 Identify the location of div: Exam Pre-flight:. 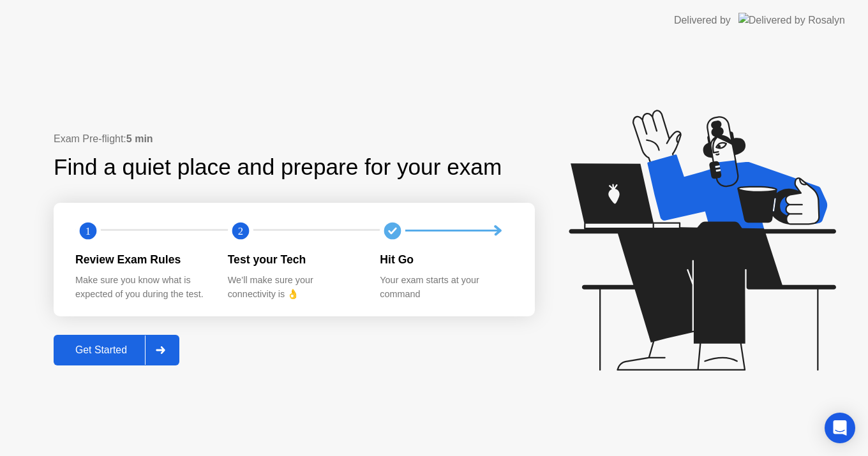
(294, 139).